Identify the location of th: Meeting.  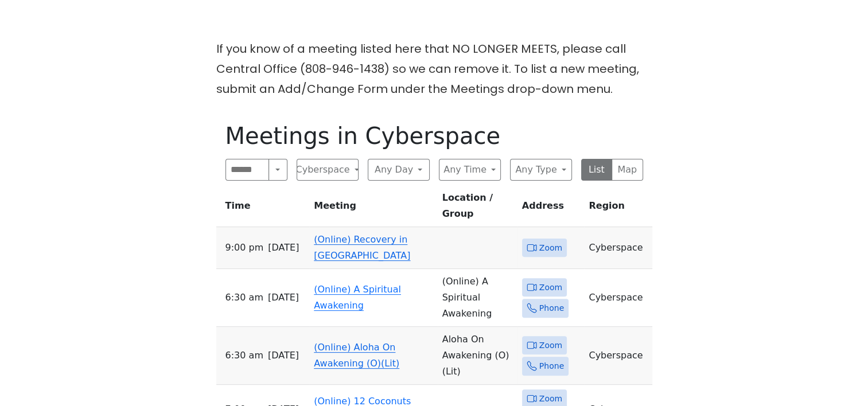
(373, 208).